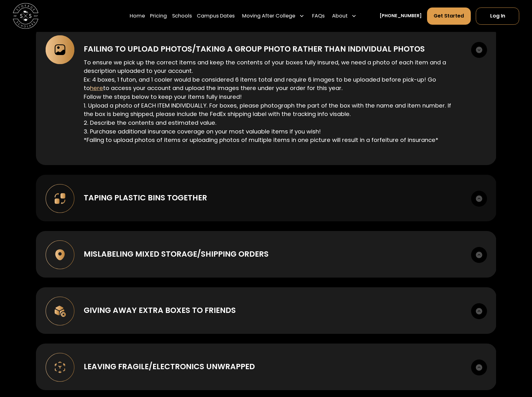  Describe the element at coordinates (169, 367) in the screenshot. I see `div: Leaving Fragile/Electronics unwrapped` at that location.